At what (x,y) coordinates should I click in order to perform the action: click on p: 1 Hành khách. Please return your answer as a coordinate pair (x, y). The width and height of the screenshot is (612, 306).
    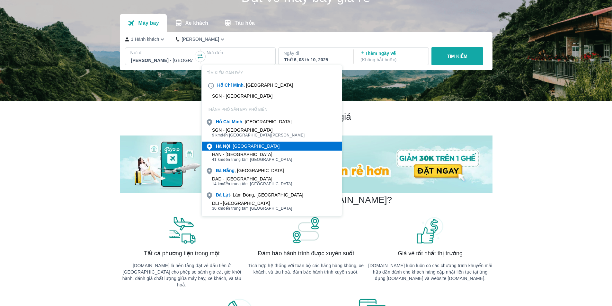
    Looking at the image, I should click on (145, 39).